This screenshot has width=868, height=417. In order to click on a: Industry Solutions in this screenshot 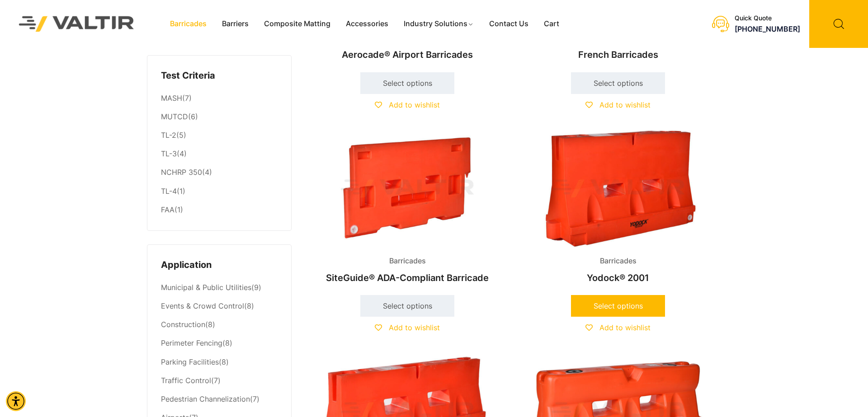, I will do `click(438, 24)`.